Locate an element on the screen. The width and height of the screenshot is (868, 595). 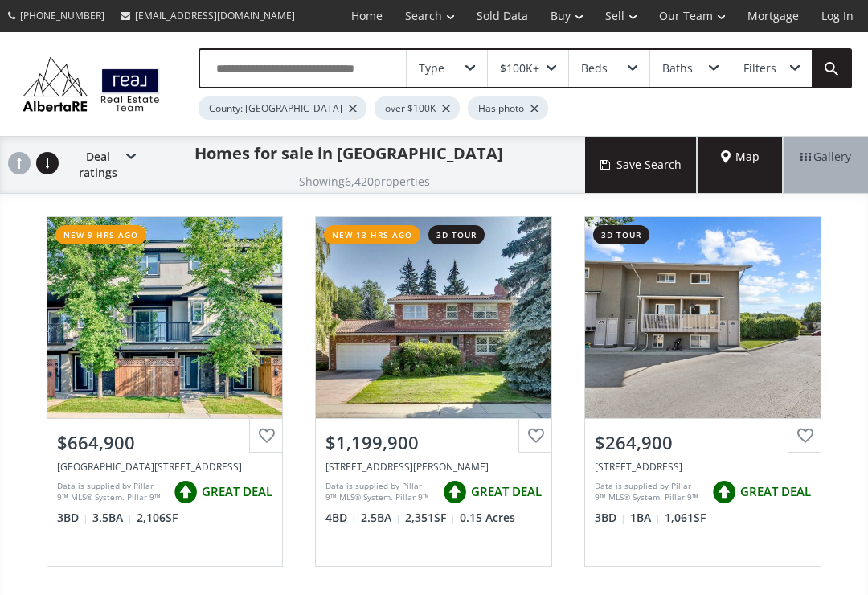
div: Deal ratings is located at coordinates (100, 165).